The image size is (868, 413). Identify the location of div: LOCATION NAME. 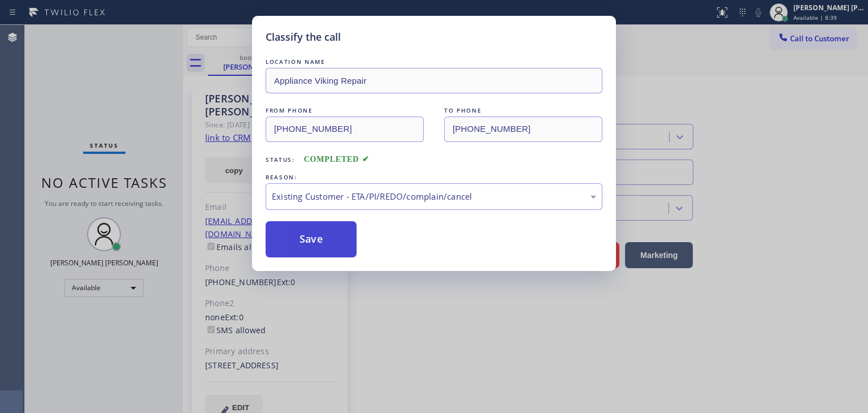
(434, 62).